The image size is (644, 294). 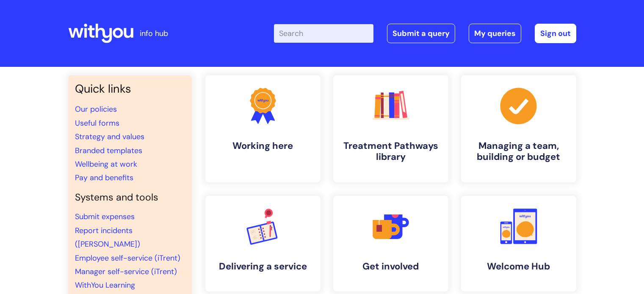 I want to click on h4: Managing a team, building or budget, so click(x=519, y=152).